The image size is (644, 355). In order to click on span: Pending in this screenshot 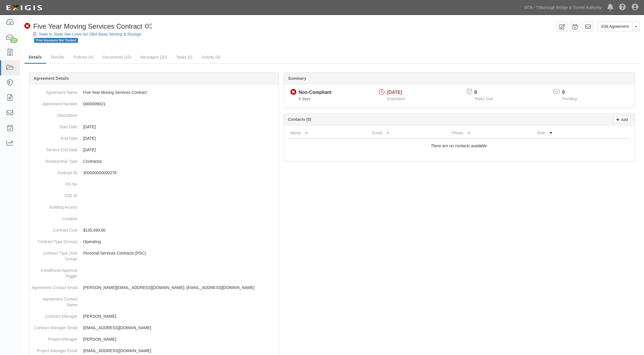, I will do `click(569, 99)`.